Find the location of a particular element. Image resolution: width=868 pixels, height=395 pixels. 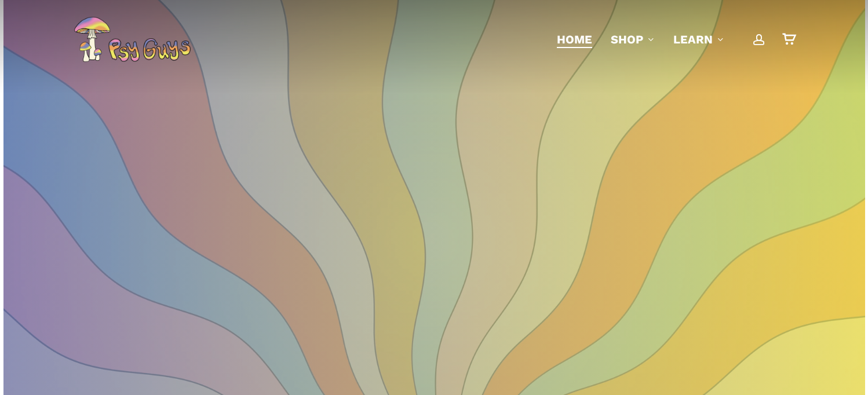

span: Shop is located at coordinates (627, 40).